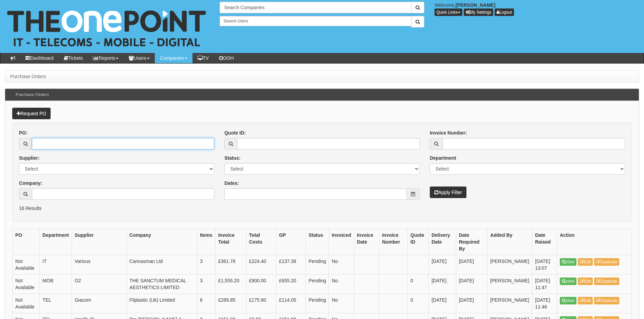 This screenshot has height=319, width=644. I want to click on th: Quote ID, so click(418, 242).